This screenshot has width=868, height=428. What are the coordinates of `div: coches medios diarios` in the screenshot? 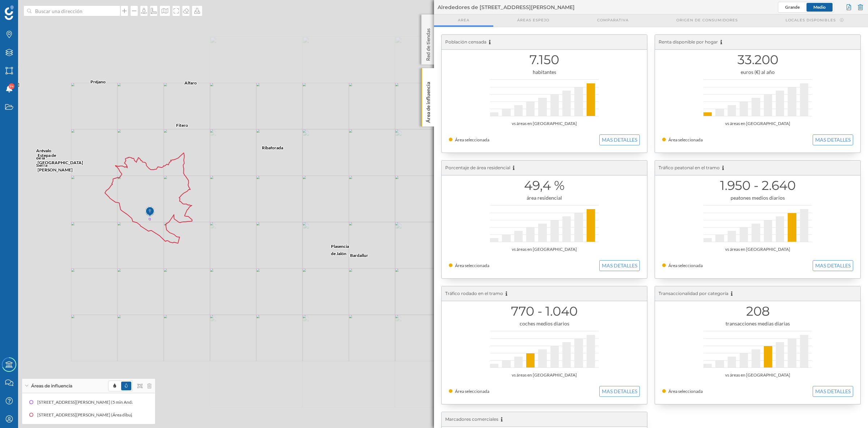 It's located at (544, 323).